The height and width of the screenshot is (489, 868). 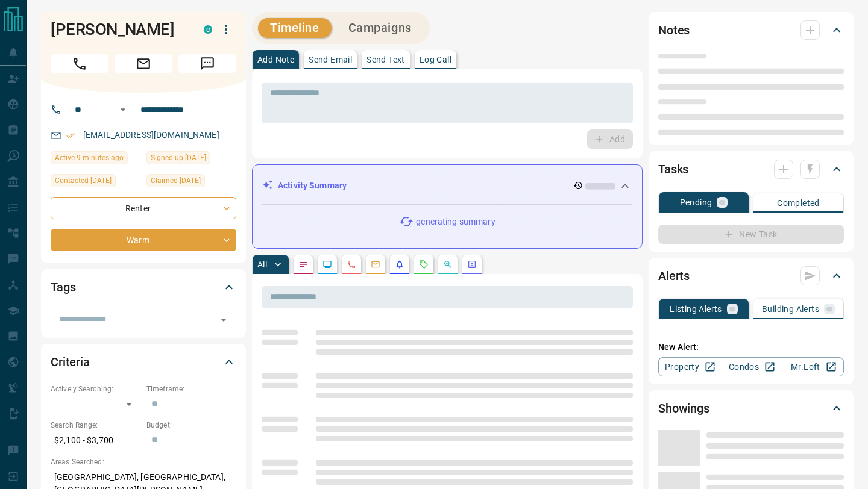 What do you see at coordinates (683, 408) in the screenshot?
I see `h2: Showings` at bounding box center [683, 408].